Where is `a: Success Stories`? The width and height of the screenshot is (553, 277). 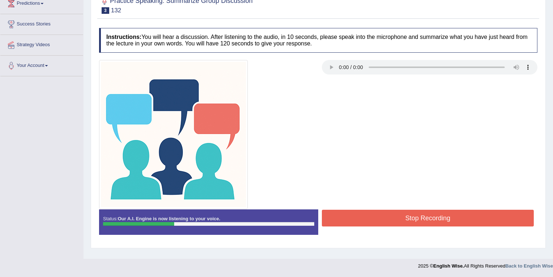
a: Success Stories is located at coordinates (42, 23).